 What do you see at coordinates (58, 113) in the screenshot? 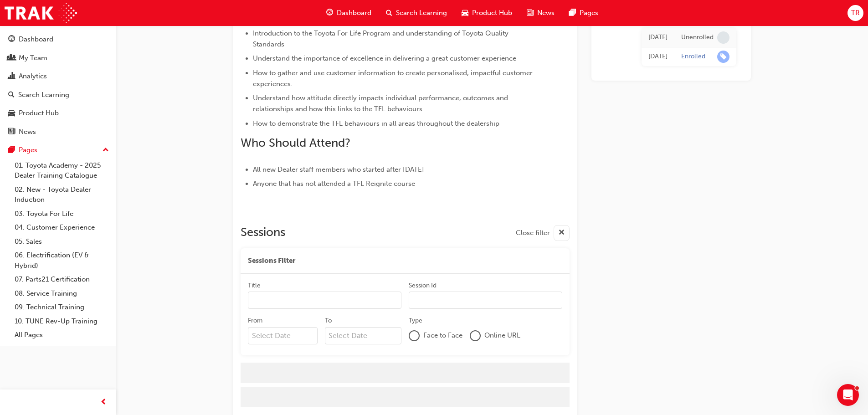
I see `a: Product Hub` at bounding box center [58, 113].